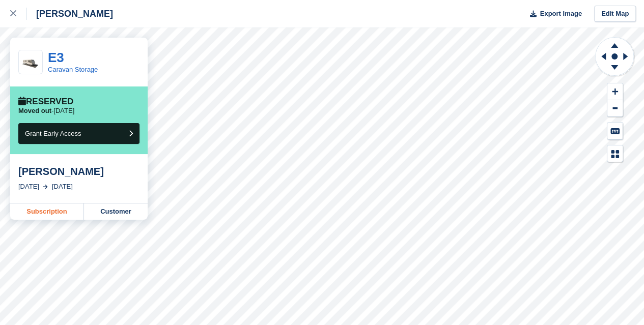  Describe the element at coordinates (615, 108) in the screenshot. I see `button: Zoom Out` at that location.